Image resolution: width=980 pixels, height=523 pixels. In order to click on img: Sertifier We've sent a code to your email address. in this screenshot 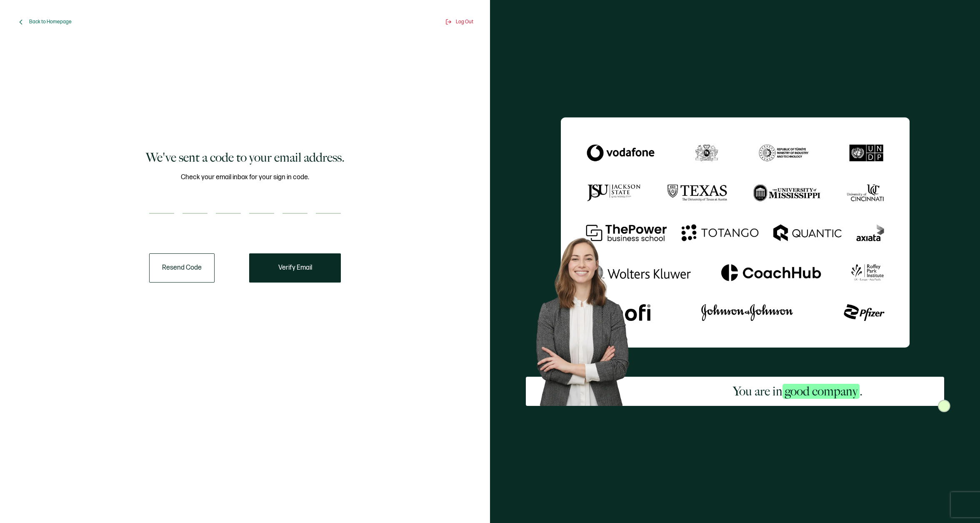, I will do `click(735, 232)`.